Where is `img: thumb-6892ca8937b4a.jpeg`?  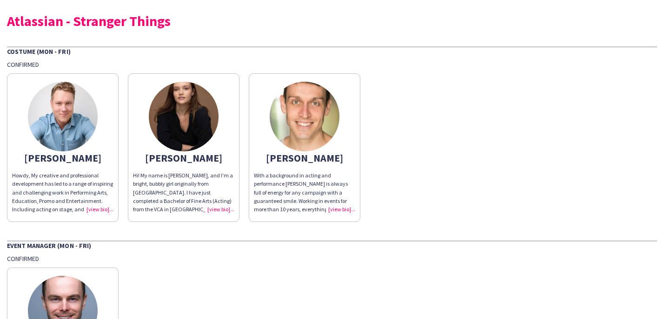 img: thumb-6892ca8937b4a.jpeg is located at coordinates (184, 117).